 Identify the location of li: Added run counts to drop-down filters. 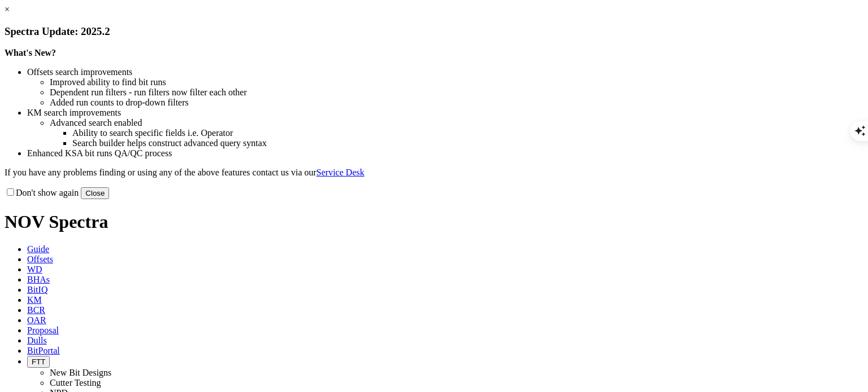
(456, 103).